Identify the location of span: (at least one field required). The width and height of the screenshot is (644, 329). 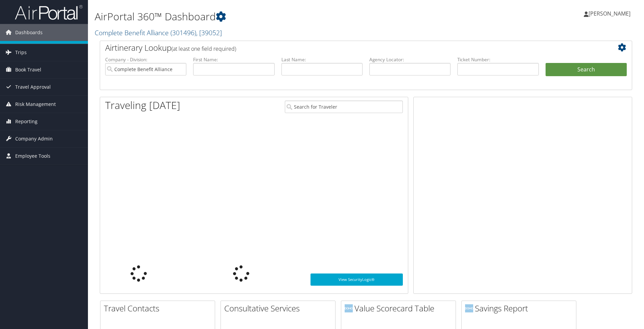
(204, 49).